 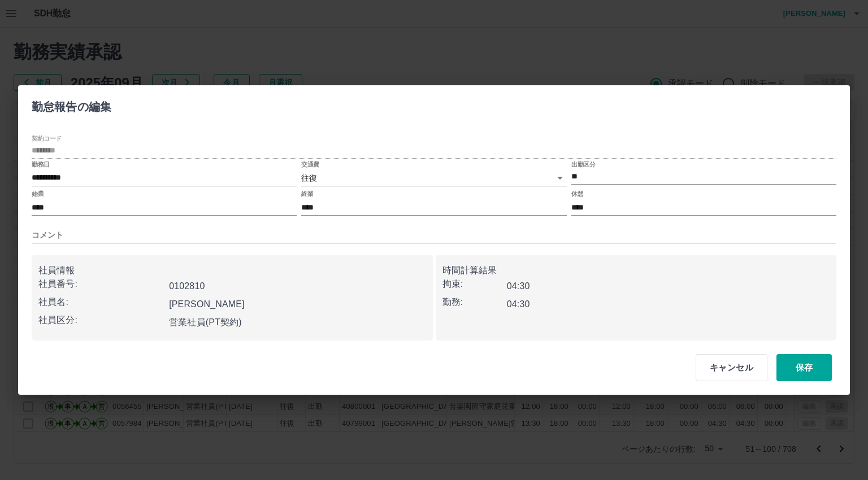 What do you see at coordinates (307, 194) in the screenshot?
I see `label: 終業` at bounding box center [307, 194].